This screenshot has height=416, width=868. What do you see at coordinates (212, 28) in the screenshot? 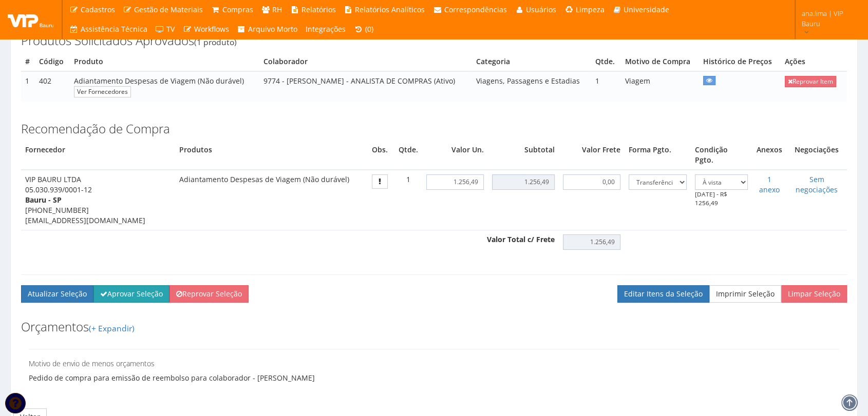
I see `span: Workflows` at bounding box center [212, 28].